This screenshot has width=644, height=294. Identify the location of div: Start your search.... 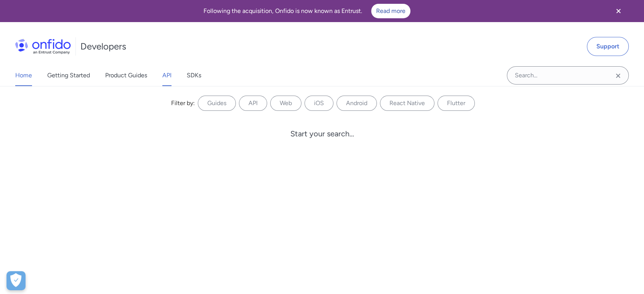
(322, 133).